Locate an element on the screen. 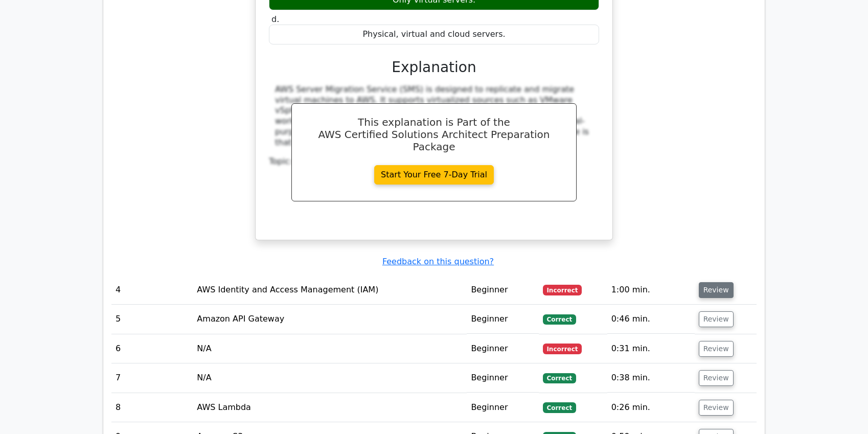 Image resolution: width=868 pixels, height=434 pixels. td: 6 is located at coordinates (152, 349).